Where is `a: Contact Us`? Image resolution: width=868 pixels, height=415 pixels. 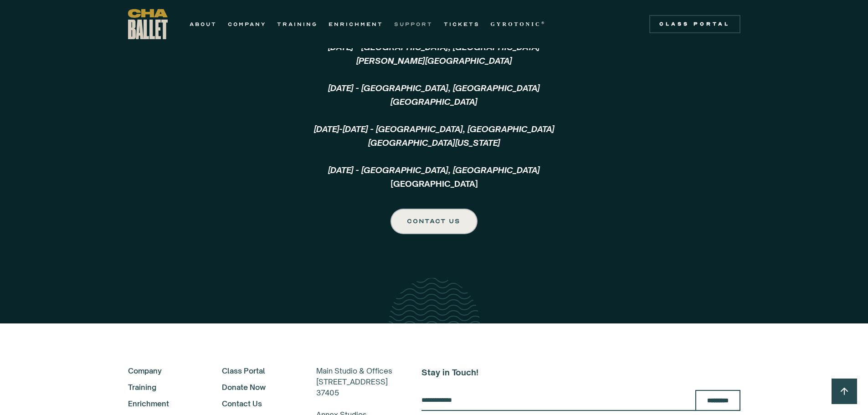 a: Contact Us is located at coordinates (257, 404).